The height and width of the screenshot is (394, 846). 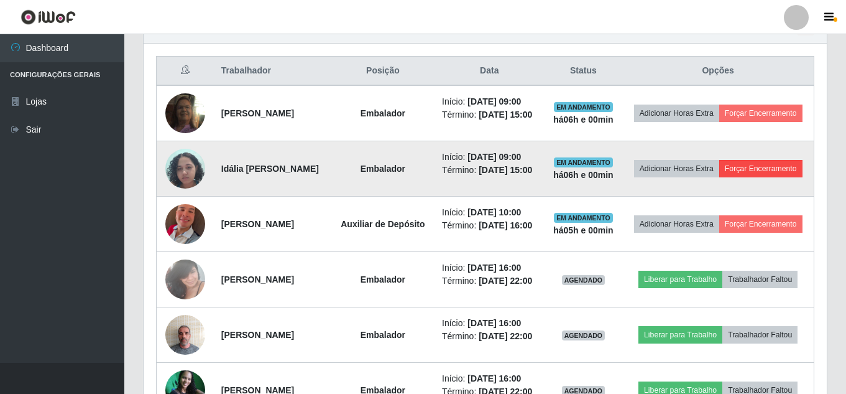 I want to click on th: Data, so click(x=489, y=71).